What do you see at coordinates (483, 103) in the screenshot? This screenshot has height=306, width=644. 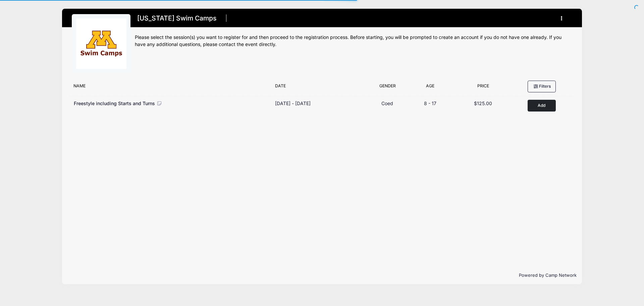 I see `span: $125.00` at bounding box center [483, 103].